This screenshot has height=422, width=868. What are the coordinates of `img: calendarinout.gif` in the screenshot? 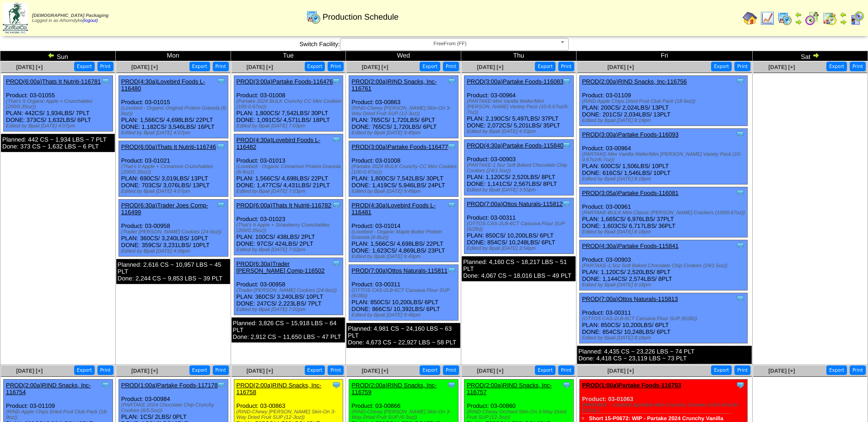 It's located at (829, 18).